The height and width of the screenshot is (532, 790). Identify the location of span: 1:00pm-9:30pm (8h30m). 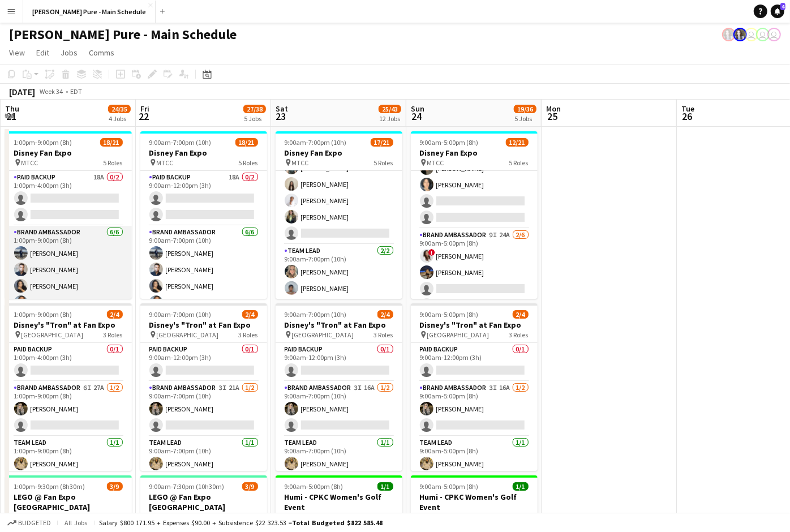
(50, 486).